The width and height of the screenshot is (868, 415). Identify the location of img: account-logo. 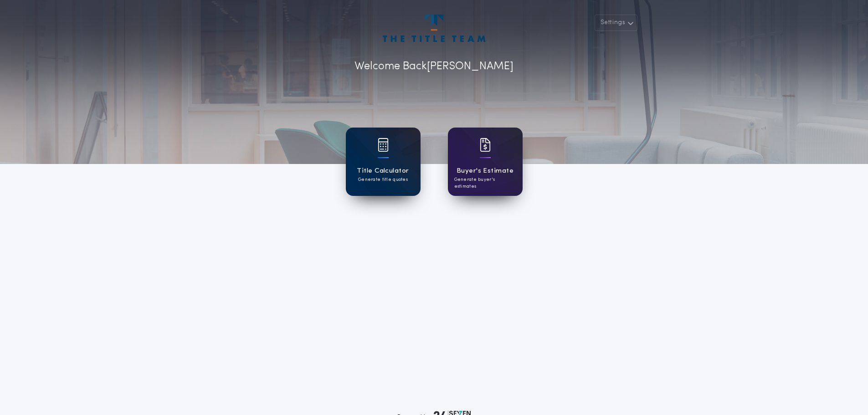
(434, 28).